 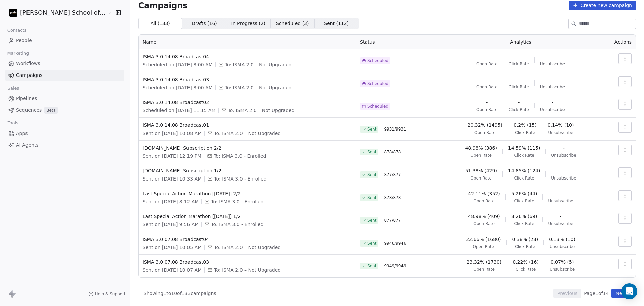 I want to click on span: 0.07% (5), so click(x=562, y=262).